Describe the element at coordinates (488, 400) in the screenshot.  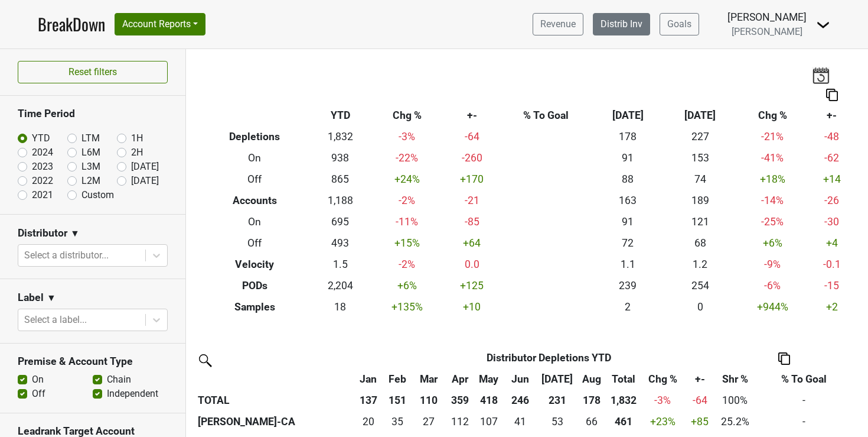
I see `th: 418` at that location.